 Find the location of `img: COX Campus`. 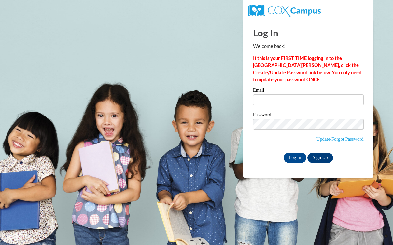

img: COX Campus is located at coordinates (285, 11).